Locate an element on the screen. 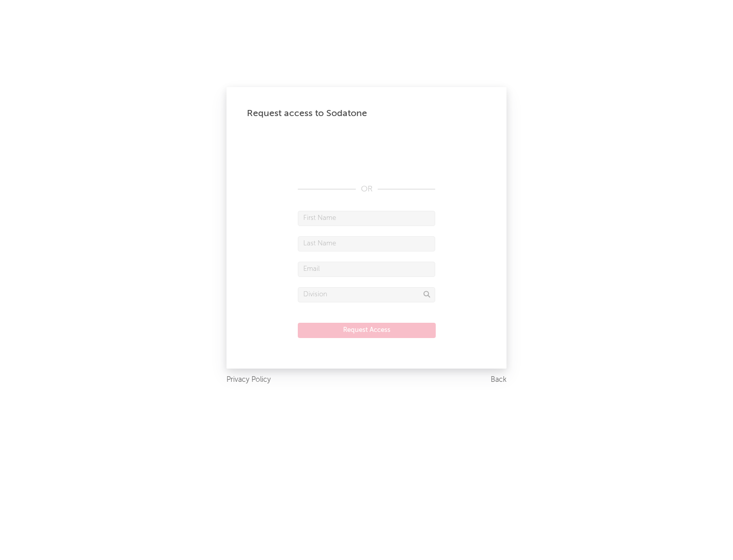 The image size is (733, 560). div: OR is located at coordinates (366, 190).